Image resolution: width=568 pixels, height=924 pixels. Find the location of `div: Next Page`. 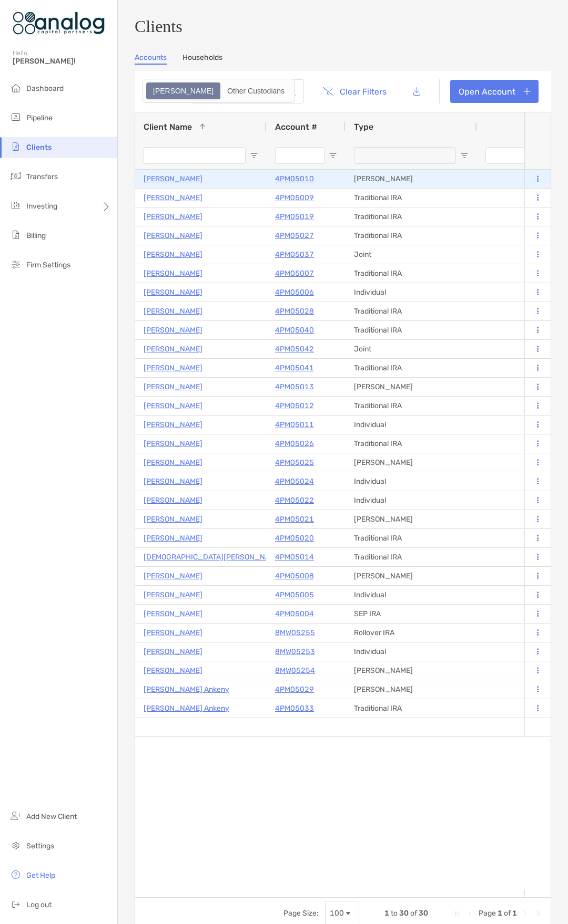

div: Next Page is located at coordinates (525, 913).